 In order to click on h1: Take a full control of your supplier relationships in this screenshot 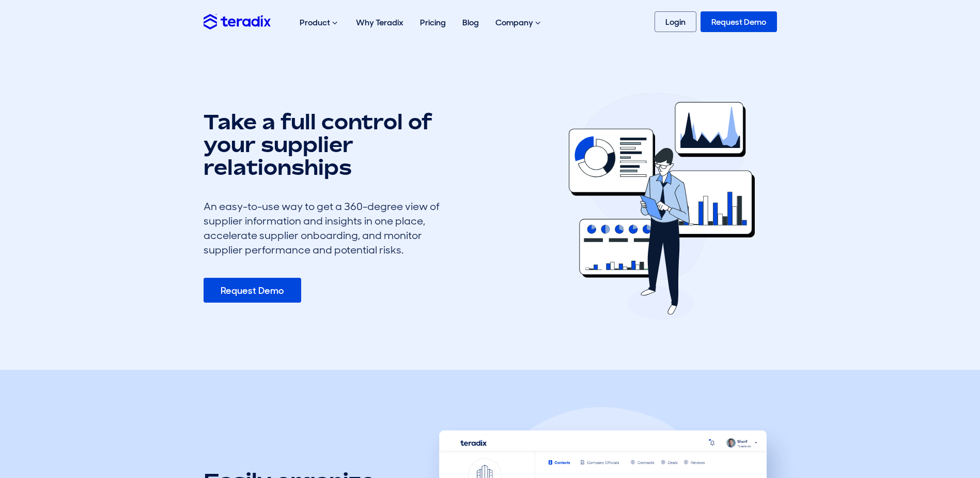, I will do `click(327, 144)`.